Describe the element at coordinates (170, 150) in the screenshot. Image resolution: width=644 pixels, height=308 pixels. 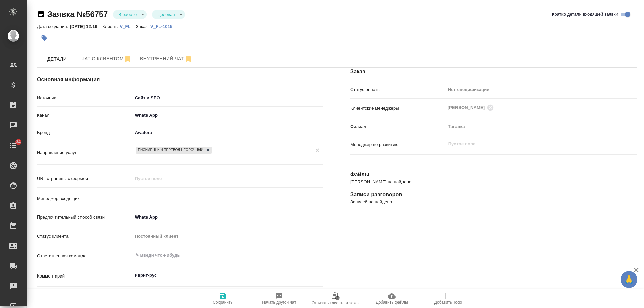
I see `div: Письменный перевод несрочный` at that location.